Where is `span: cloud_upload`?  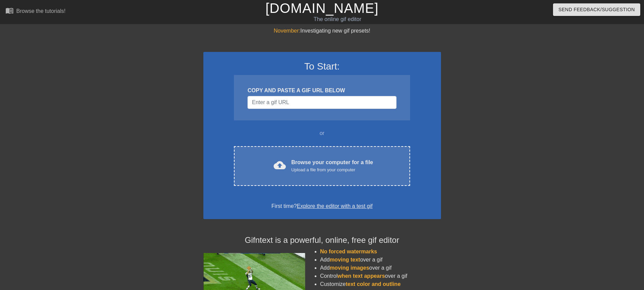
span: cloud_upload is located at coordinates (280, 165).